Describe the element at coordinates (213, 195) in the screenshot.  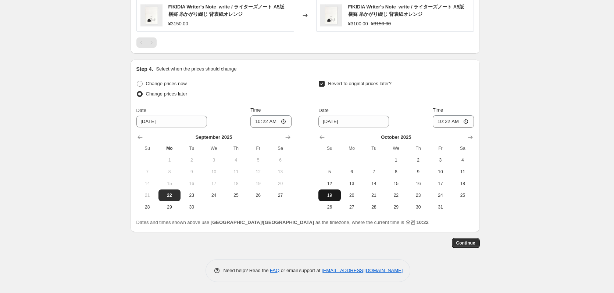
I see `button: Wednesday September 24 2025` at that location.